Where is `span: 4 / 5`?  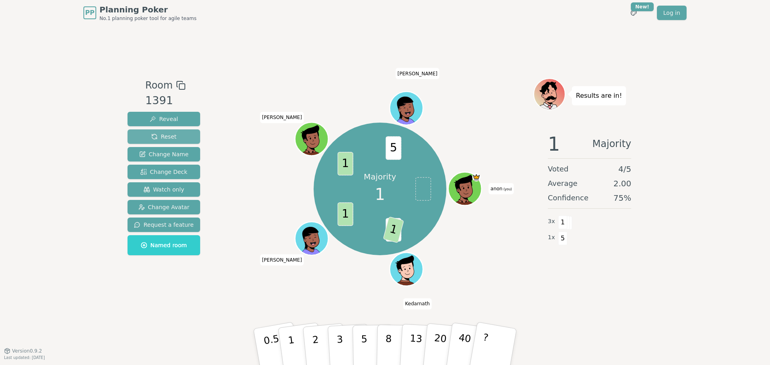
span: 4 / 5 is located at coordinates (625, 169).